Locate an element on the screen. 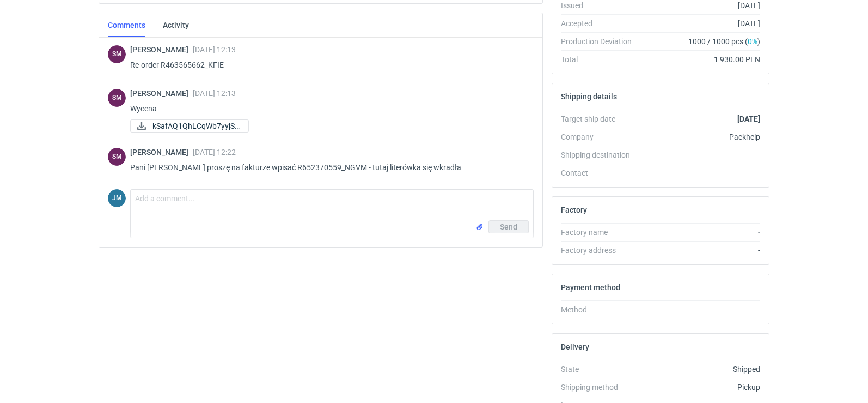 This screenshot has height=403, width=868. div: Production Deviation is located at coordinates (601, 42).